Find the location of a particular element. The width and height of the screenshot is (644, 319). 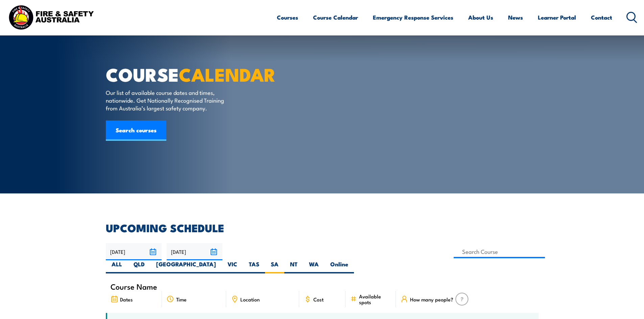

input: To date is located at coordinates (194, 252).